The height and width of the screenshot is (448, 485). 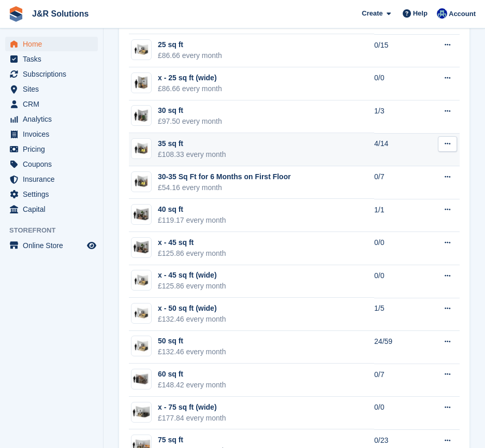 What do you see at coordinates (141, 412) in the screenshot?
I see `img: 75-sqft-unit.jpg` at bounding box center [141, 412].